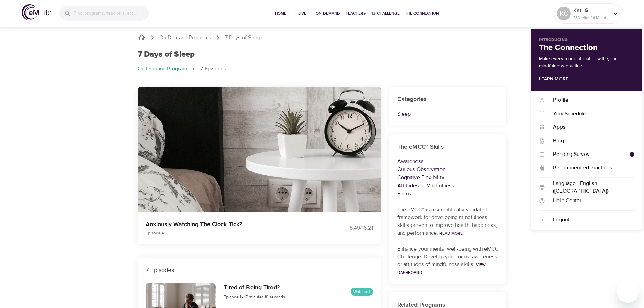 The image size is (644, 308). Describe the element at coordinates (587, 48) in the screenshot. I see `h2: The Connection` at that location.